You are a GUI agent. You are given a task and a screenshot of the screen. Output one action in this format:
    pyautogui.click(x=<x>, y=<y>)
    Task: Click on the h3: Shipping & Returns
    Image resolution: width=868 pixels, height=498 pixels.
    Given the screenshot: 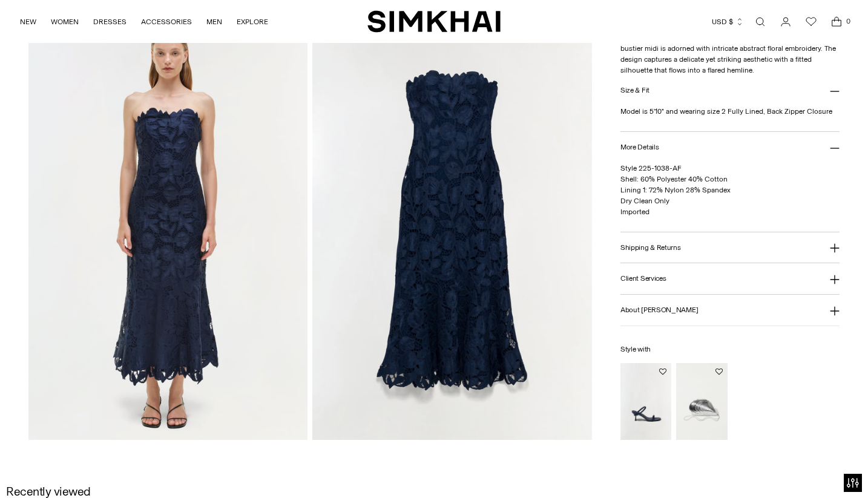 What is the action you would take?
    pyautogui.click(x=650, y=248)
    